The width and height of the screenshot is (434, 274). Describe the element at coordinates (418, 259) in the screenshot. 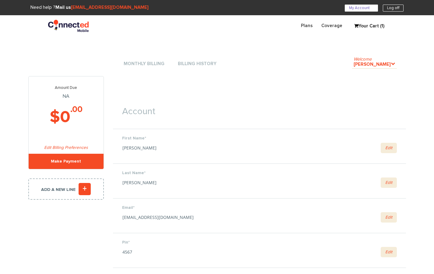

I see `div: Chat Widget` at that location.